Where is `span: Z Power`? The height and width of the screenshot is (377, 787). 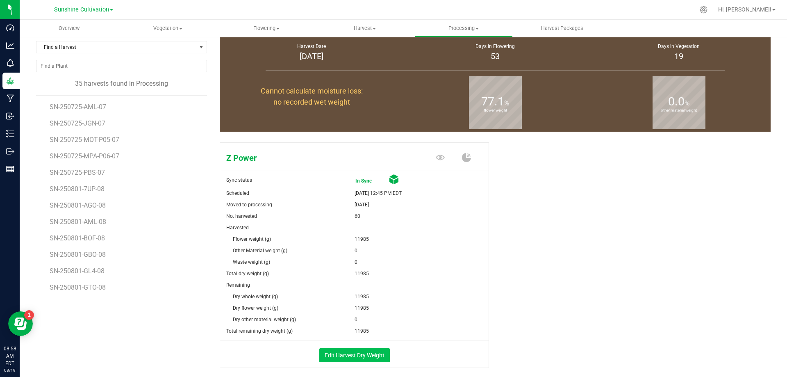
span: Z Power is located at coordinates (309, 158).